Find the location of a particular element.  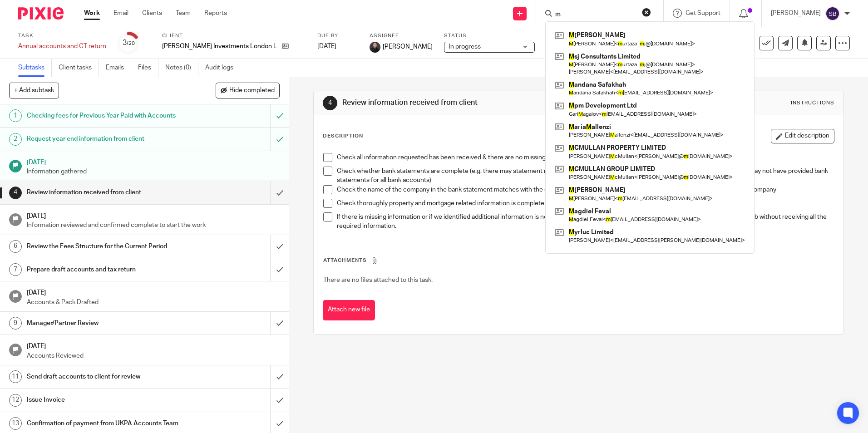

input: Search is located at coordinates (595, 15).